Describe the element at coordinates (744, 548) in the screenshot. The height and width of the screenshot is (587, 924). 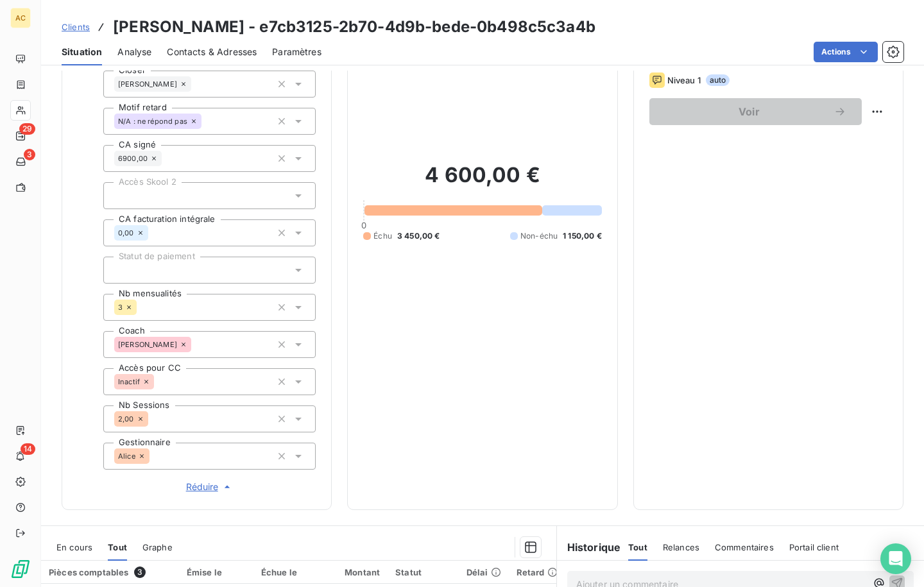
I see `span: Commentaires` at that location.